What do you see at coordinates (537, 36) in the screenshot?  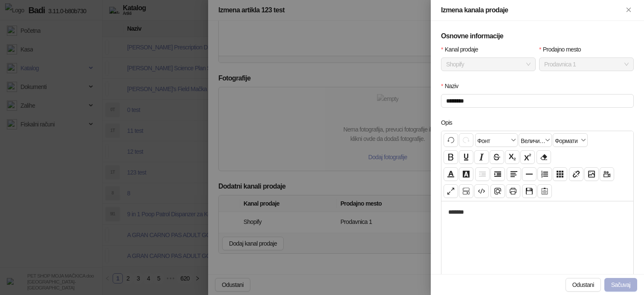 I see `h5: Osnovne informacije` at bounding box center [537, 36].